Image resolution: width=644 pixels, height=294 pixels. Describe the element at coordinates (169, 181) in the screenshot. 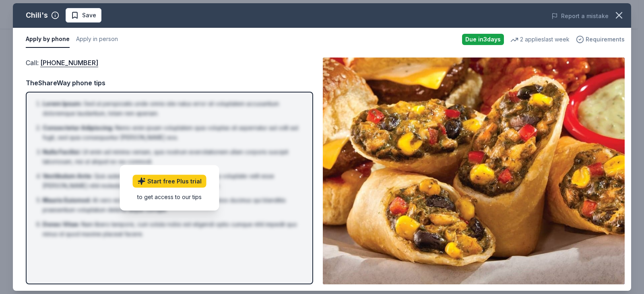

I see `a: Start free Plus trial` at that location.